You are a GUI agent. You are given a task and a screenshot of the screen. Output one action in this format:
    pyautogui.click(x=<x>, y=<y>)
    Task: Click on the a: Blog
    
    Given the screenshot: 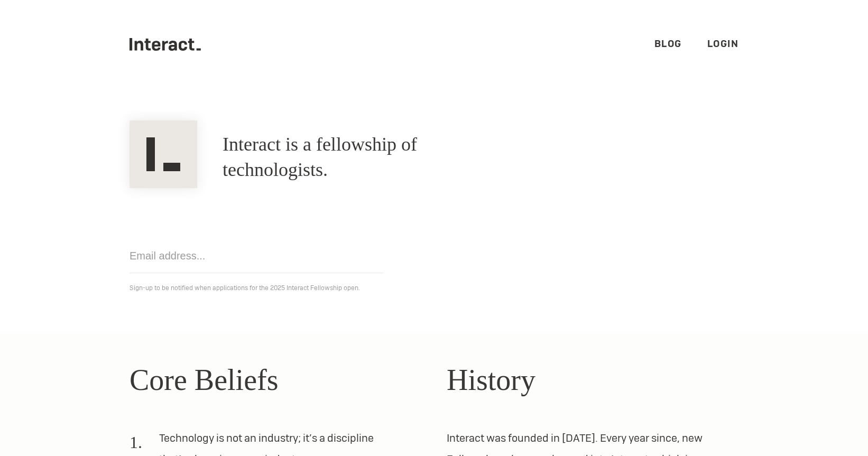 What is the action you would take?
    pyautogui.click(x=669, y=43)
    